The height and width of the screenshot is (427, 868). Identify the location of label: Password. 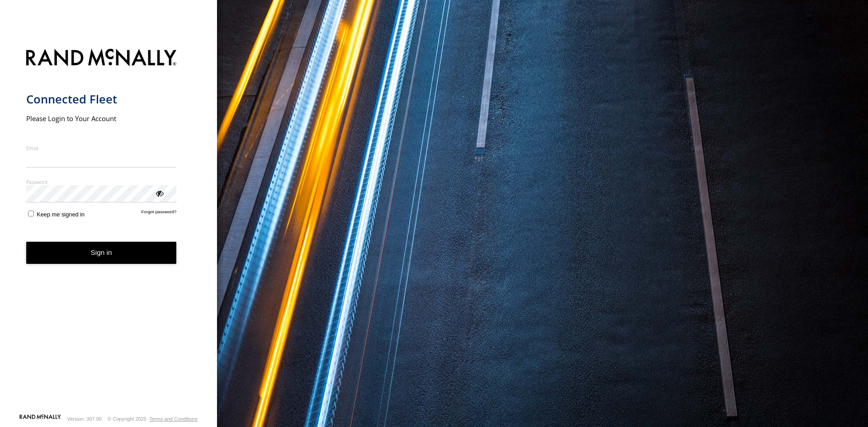
(101, 182).